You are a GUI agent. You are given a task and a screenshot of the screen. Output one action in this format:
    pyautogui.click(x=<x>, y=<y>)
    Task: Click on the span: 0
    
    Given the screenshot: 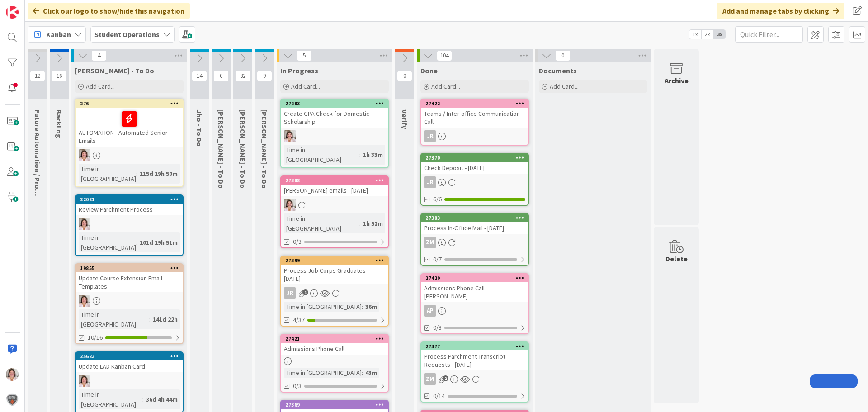 What is the action you would take?
    pyautogui.click(x=405, y=76)
    